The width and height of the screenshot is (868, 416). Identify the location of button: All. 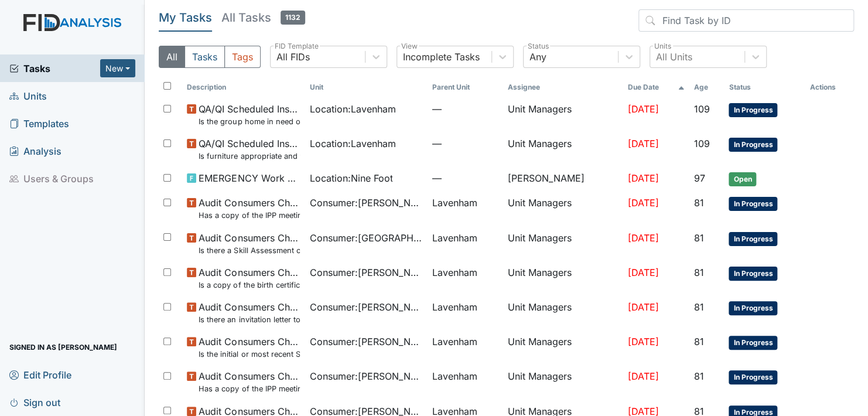
(172, 57).